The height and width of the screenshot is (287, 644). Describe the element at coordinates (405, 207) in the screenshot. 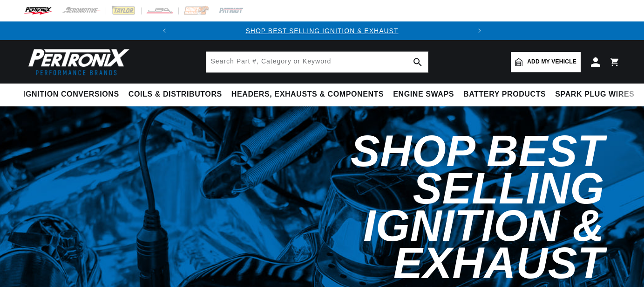

I see `h2: Shop Best Selling Ignition & Exhaust` at that location.